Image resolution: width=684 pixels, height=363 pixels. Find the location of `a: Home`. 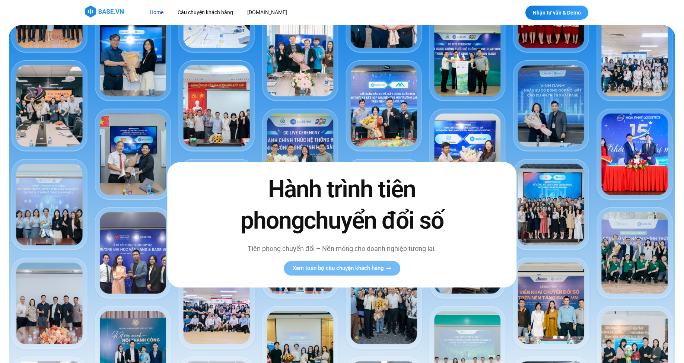

a: Home is located at coordinates (156, 12).